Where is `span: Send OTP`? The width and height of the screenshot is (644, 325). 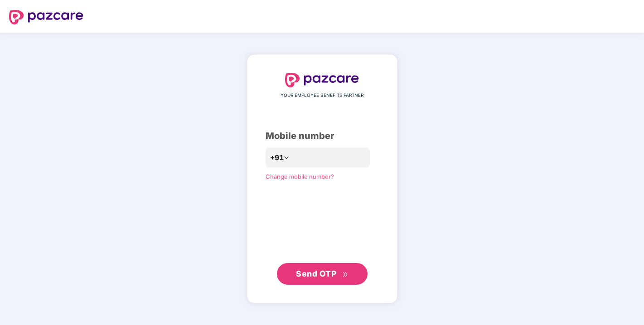
span: Send OTP is located at coordinates (316, 274).